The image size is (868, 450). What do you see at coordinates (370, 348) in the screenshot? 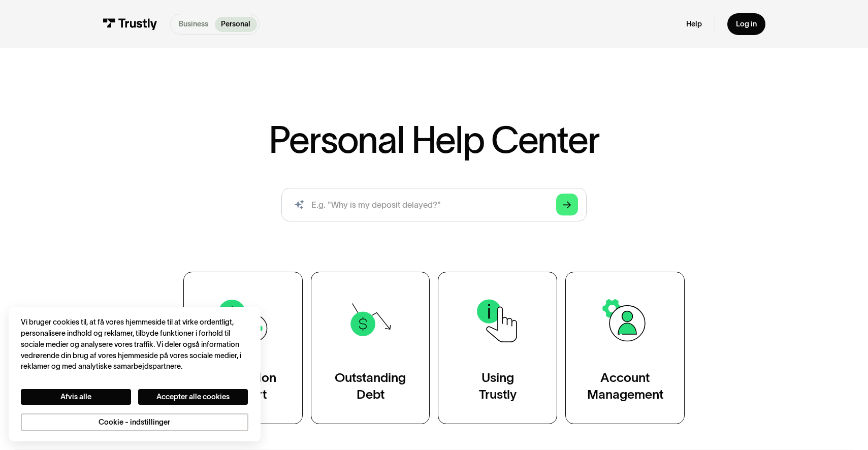
I see `a: OutstandingDebt` at bounding box center [370, 348].